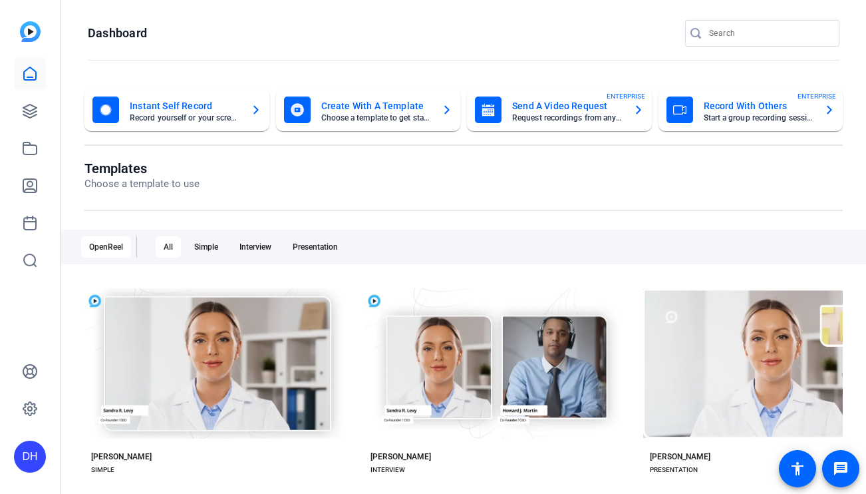  What do you see at coordinates (255, 247) in the screenshot?
I see `div: Interview` at bounding box center [255, 247].